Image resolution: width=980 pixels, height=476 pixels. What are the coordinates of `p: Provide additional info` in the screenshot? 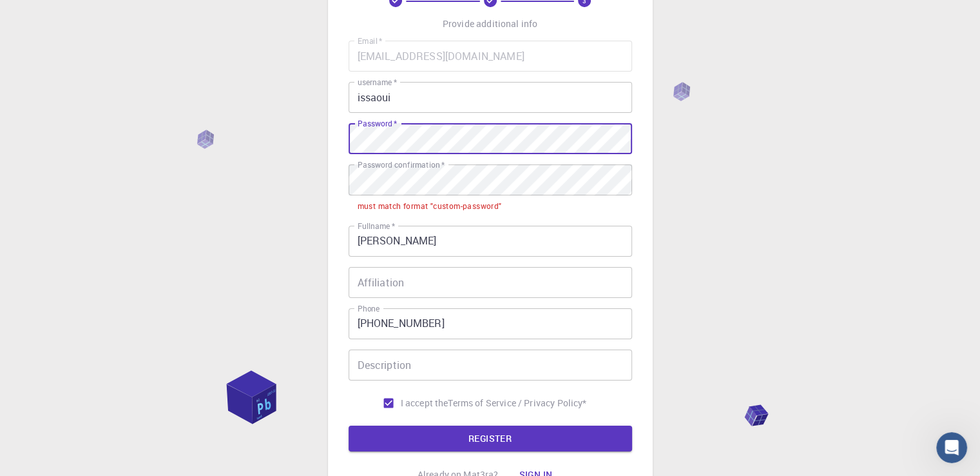 It's located at (490, 24).